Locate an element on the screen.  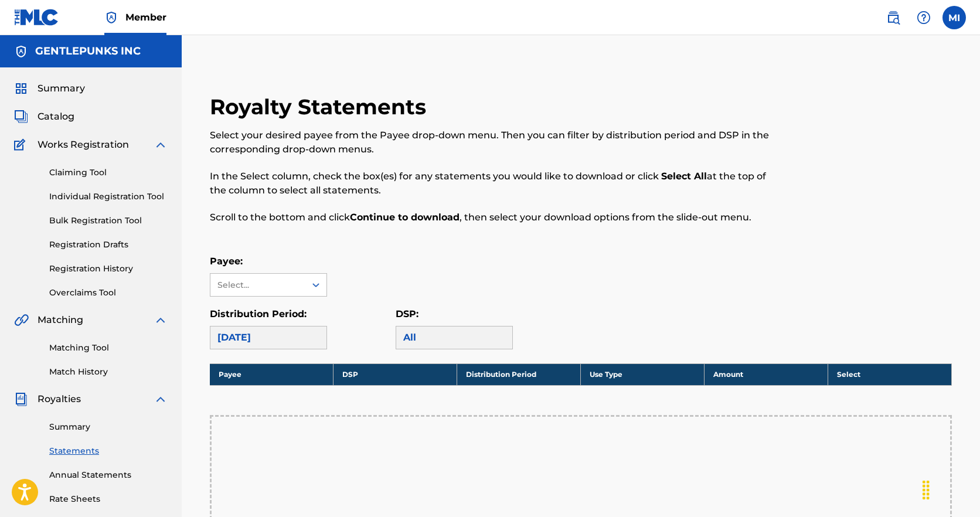
img: Works Registration is located at coordinates (22, 145).